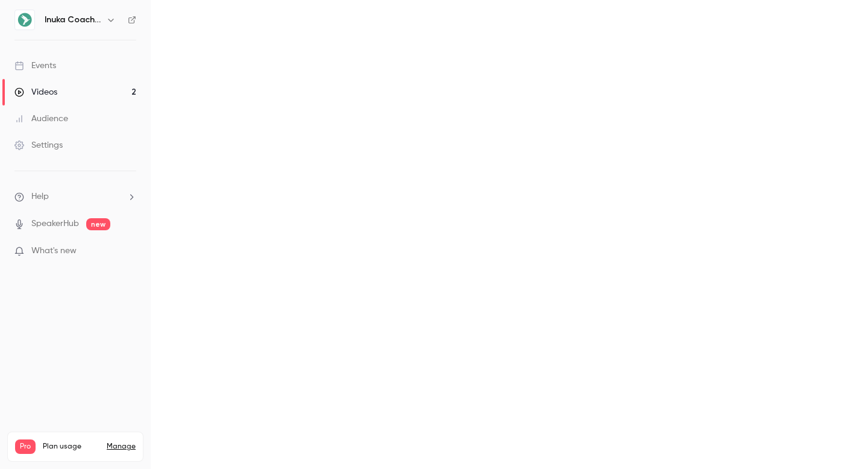 Image resolution: width=868 pixels, height=469 pixels. What do you see at coordinates (72, 20) in the screenshot?
I see `h6: Inuka Coaching` at bounding box center [72, 20].